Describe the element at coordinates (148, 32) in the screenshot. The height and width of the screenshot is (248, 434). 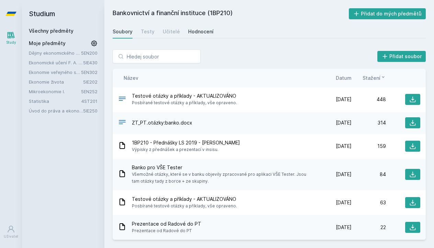
I see `div: Testy` at that location.